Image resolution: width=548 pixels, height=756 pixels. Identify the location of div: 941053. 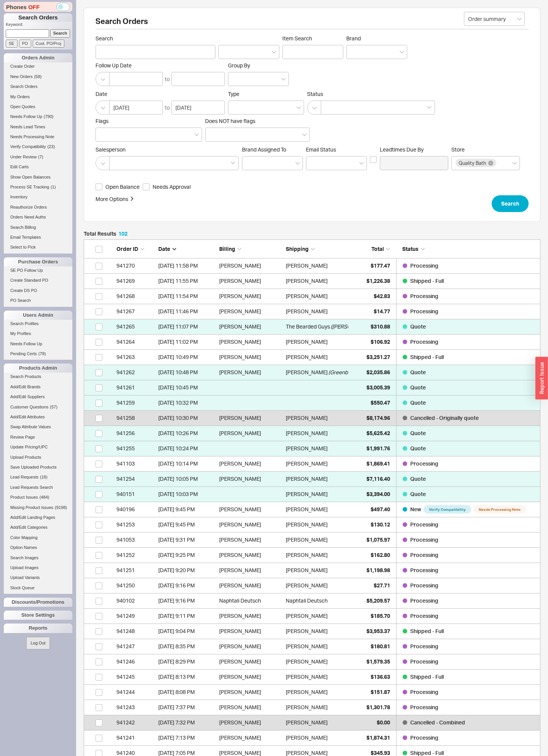
(135, 540).